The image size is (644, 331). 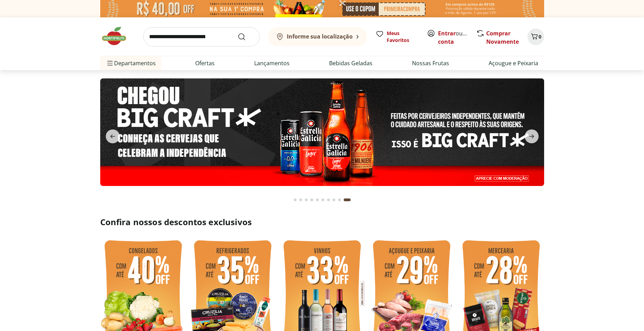 What do you see at coordinates (246, 37) in the screenshot?
I see `button: Submit Search` at bounding box center [246, 37].